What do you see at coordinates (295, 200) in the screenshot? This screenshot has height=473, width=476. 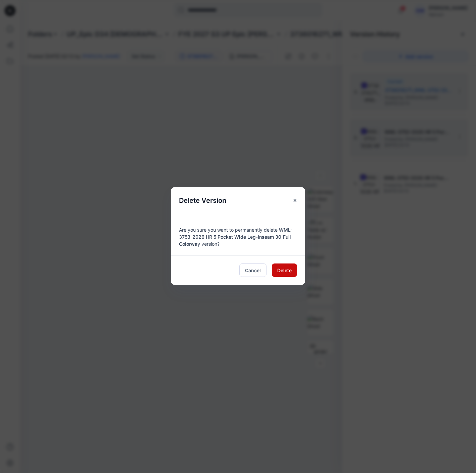 I see `button: Close` at bounding box center [295, 200].